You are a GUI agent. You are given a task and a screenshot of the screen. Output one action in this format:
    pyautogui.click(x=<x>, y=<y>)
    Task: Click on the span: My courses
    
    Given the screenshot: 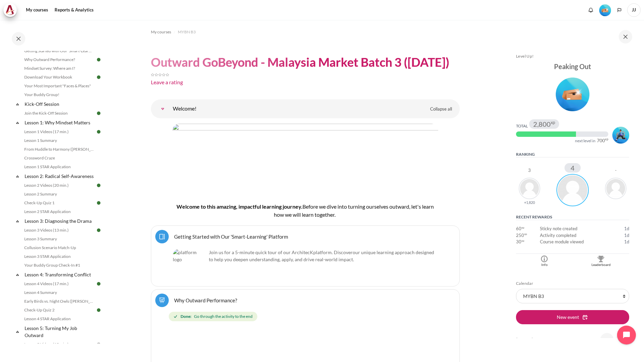 What is the action you would take?
    pyautogui.click(x=161, y=32)
    